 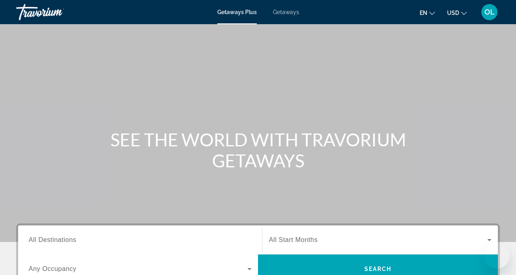 I want to click on button: User Menu, so click(x=490, y=12).